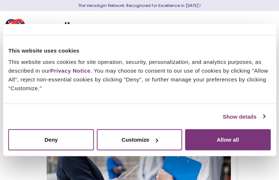 The height and width of the screenshot is (180, 279). What do you see at coordinates (140, 140) in the screenshot?
I see `button: Customize` at bounding box center [140, 140].